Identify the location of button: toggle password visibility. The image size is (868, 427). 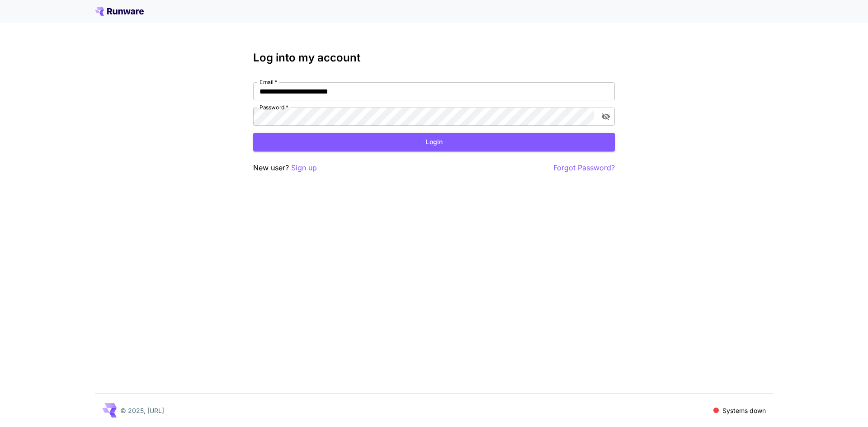
(605, 116).